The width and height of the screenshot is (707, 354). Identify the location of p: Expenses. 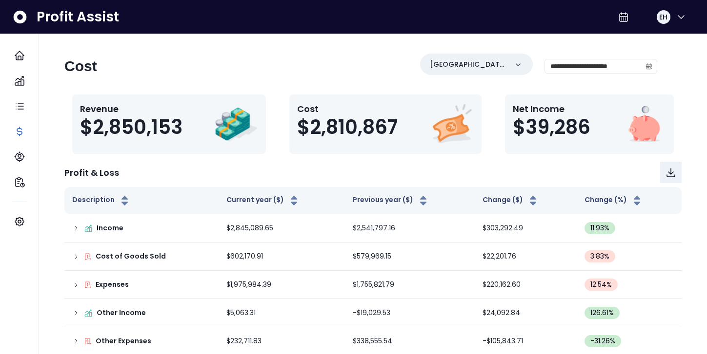
(112, 285).